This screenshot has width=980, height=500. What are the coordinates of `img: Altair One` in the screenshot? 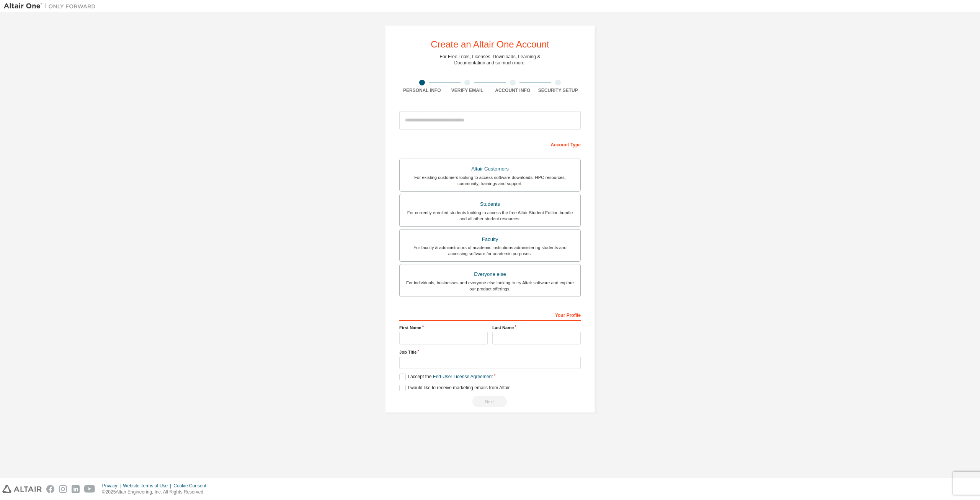 It's located at (52, 6).